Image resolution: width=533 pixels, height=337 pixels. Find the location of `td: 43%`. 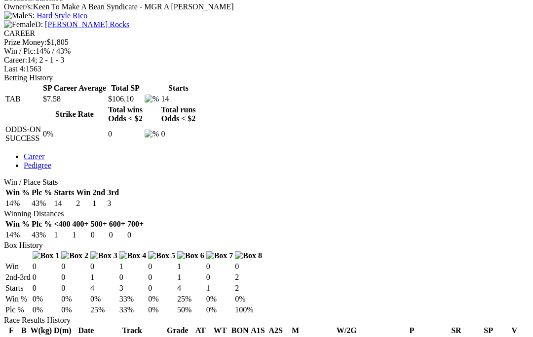

td: 43% is located at coordinates (41, 204).